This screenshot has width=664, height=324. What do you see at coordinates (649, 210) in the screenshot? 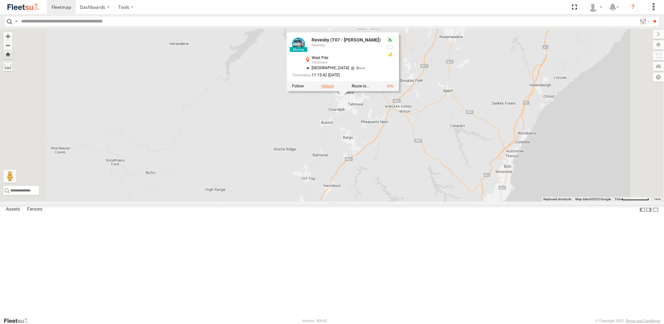
I see `label: Dock Summary Table to the Right` at bounding box center [649, 210].